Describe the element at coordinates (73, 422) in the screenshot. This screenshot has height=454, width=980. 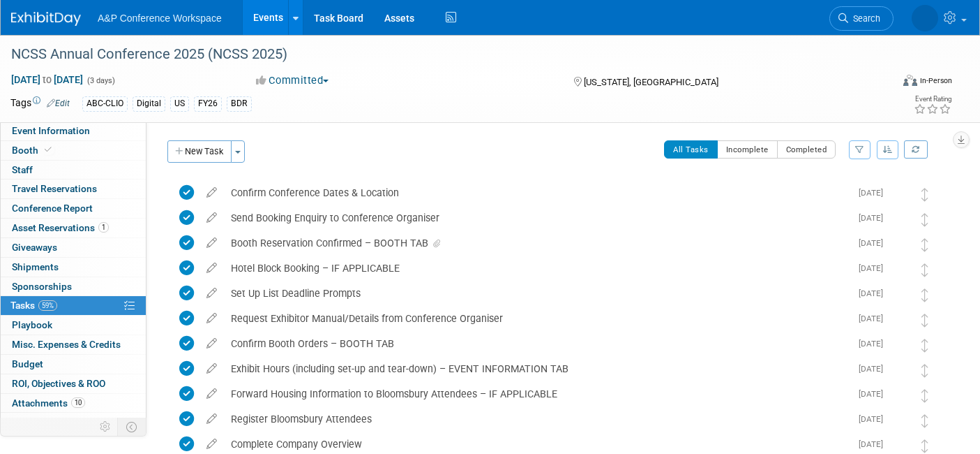
I see `a: more` at that location.